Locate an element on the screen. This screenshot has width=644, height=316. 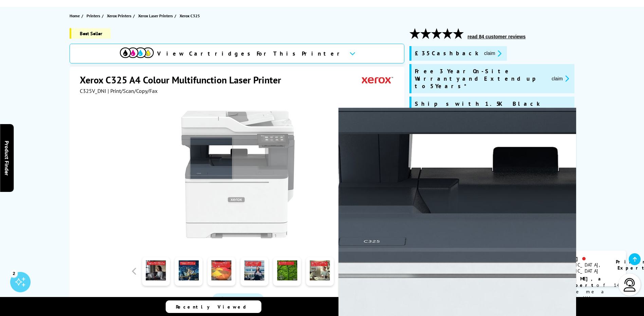
span: Continue printing in mono even if the printer is out of colour toners* is located at coordinates (453, 204).